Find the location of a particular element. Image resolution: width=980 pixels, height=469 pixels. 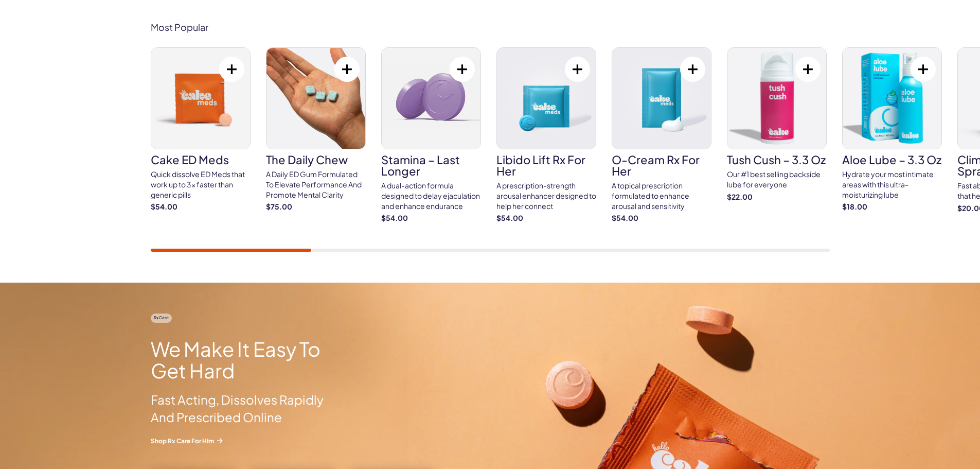

h2: We Make It Easy To Get Hard is located at coordinates (245, 360).